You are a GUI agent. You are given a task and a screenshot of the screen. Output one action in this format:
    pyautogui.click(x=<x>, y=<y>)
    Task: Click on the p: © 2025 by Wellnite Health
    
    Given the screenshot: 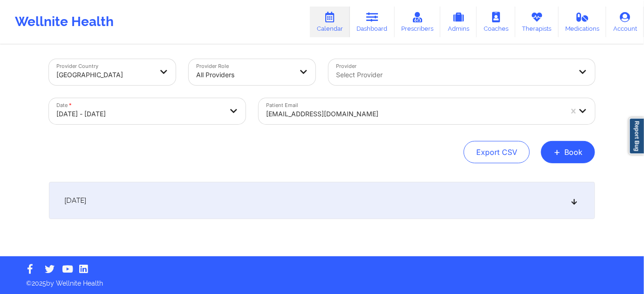 What is the action you would take?
    pyautogui.click(x=322, y=280)
    